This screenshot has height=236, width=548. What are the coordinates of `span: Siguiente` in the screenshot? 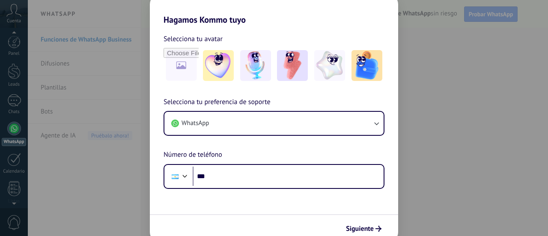 It's located at (360, 229).